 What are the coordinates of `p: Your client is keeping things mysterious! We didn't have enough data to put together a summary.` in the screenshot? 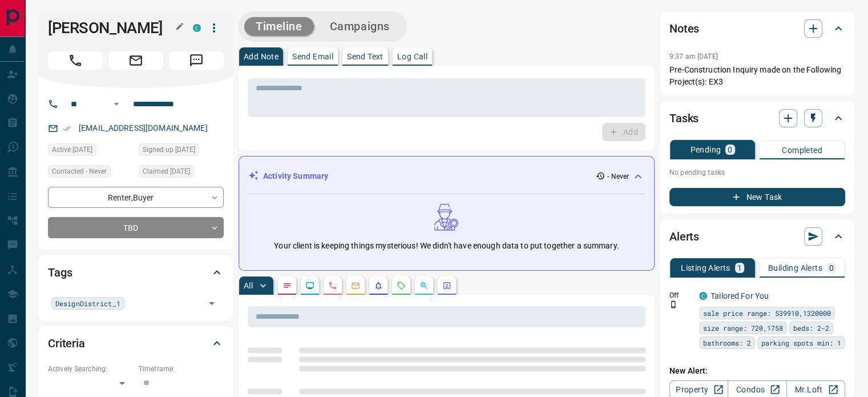 It's located at (446, 246).